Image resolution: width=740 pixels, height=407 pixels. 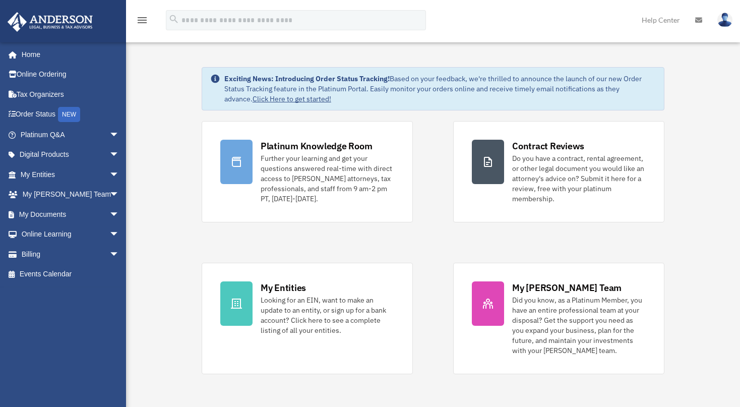 What do you see at coordinates (68, 54) in the screenshot?
I see `a: Home` at bounding box center [68, 54].